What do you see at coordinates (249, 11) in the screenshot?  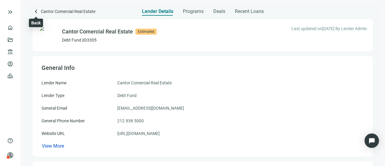 I see `span: Recent Loans` at bounding box center [249, 11].